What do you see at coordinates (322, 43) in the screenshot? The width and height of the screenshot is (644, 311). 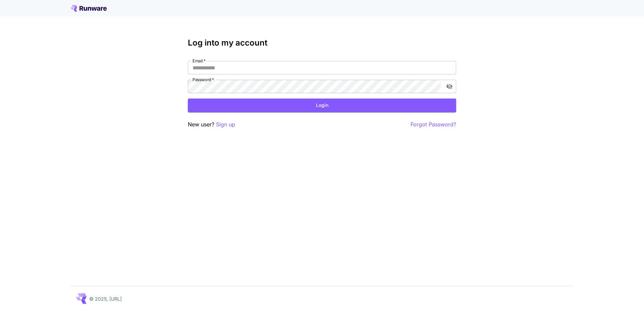 I see `h3: Log into my account` at bounding box center [322, 43].